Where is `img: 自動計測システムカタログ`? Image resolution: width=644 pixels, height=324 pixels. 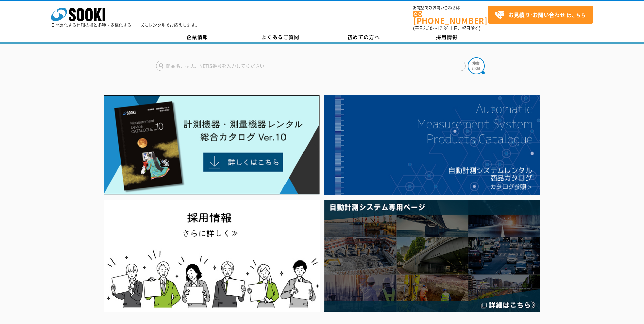 img: 自動計測システムカタログ is located at coordinates (432, 146).